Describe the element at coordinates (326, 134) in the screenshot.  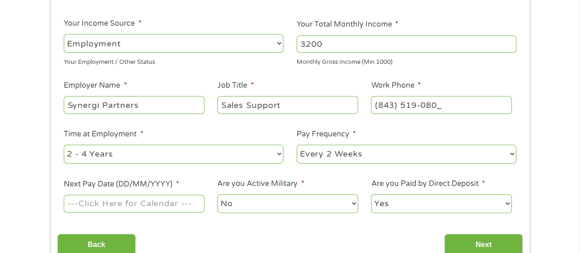
I see `label: Pay Frequency` at that location.